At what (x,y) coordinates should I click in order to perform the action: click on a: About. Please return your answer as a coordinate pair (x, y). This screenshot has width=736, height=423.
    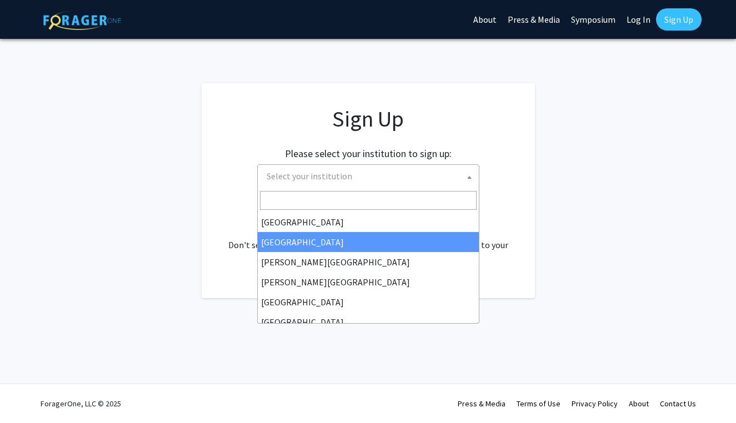
    Looking at the image, I should click on (639, 404).